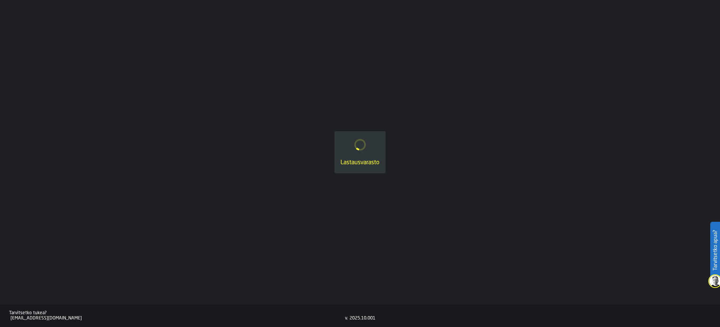 The image size is (720, 327). What do you see at coordinates (347, 318) in the screenshot?
I see `div: v.` at bounding box center [347, 318].